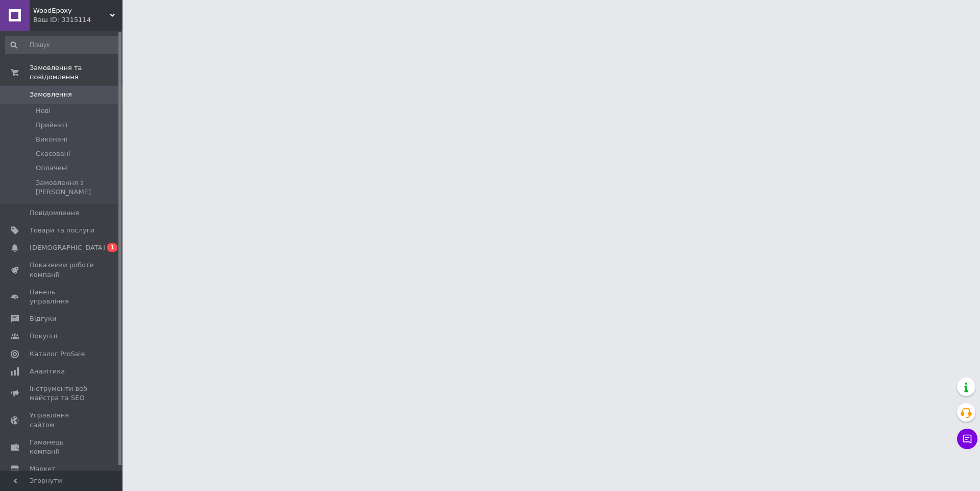 The image size is (980, 491). I want to click on span: Товари та послуги, so click(62, 231).